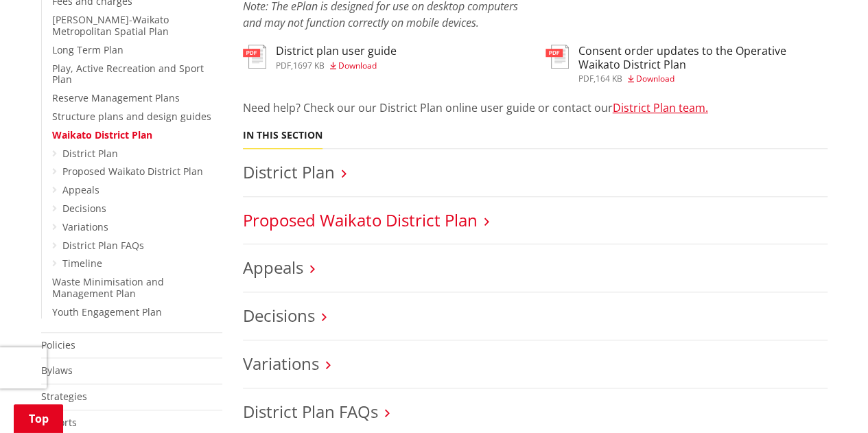 The width and height of the screenshot is (868, 433). I want to click on a: Strategies, so click(64, 395).